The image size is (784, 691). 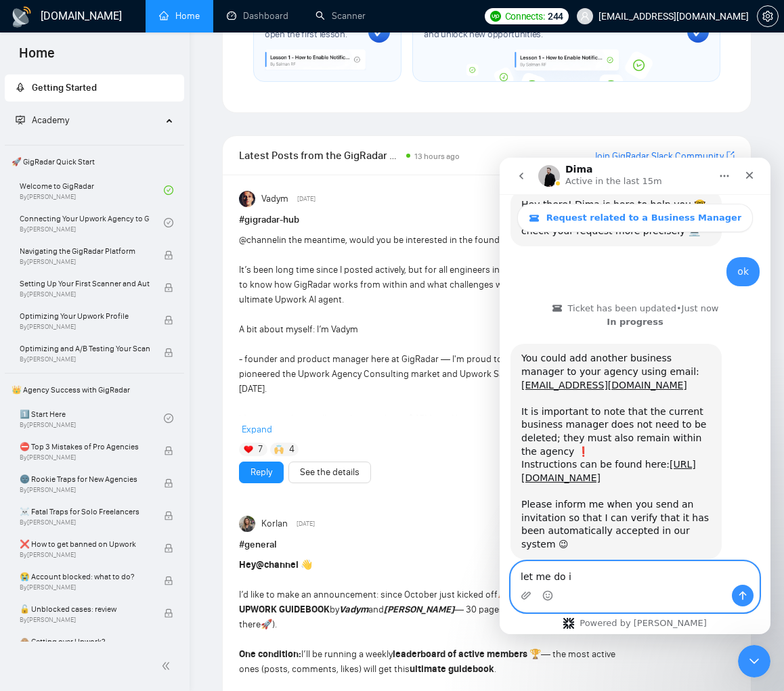 What do you see at coordinates (20, 120) in the screenshot?
I see `span: fund-projection-screen` at bounding box center [20, 120].